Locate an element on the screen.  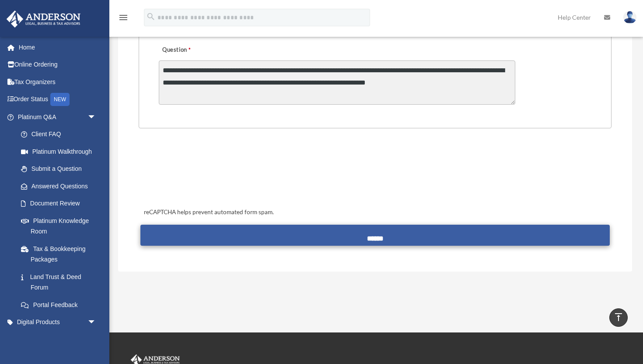
a: Answered Questions is located at coordinates (61, 186).